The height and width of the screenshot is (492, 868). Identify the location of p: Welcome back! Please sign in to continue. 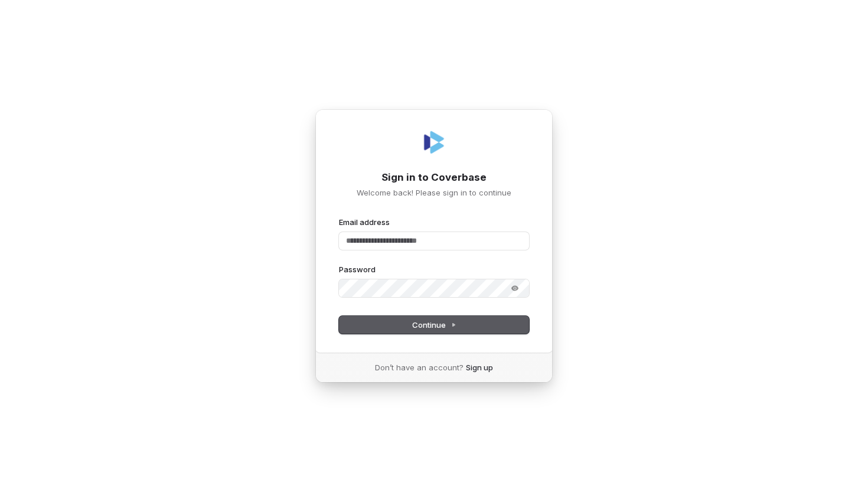
(434, 193).